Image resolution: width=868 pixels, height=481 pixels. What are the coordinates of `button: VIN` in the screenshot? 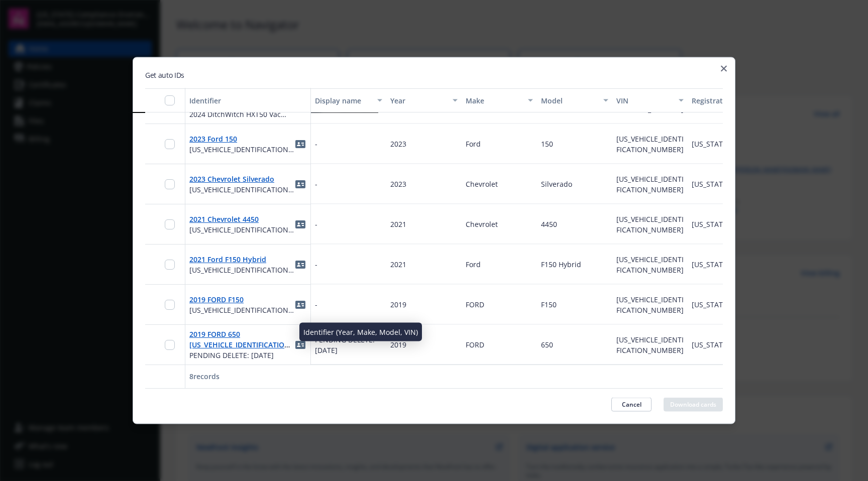 It's located at (650, 100).